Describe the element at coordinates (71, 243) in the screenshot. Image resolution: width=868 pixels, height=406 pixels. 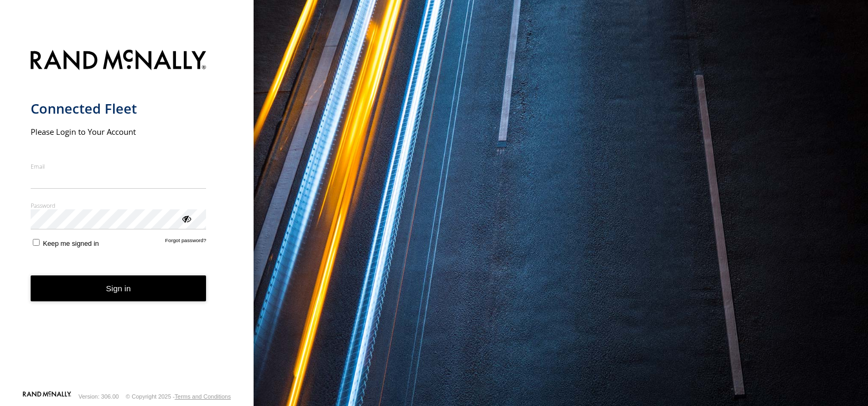
I see `span: Keep me signed in` at that location.